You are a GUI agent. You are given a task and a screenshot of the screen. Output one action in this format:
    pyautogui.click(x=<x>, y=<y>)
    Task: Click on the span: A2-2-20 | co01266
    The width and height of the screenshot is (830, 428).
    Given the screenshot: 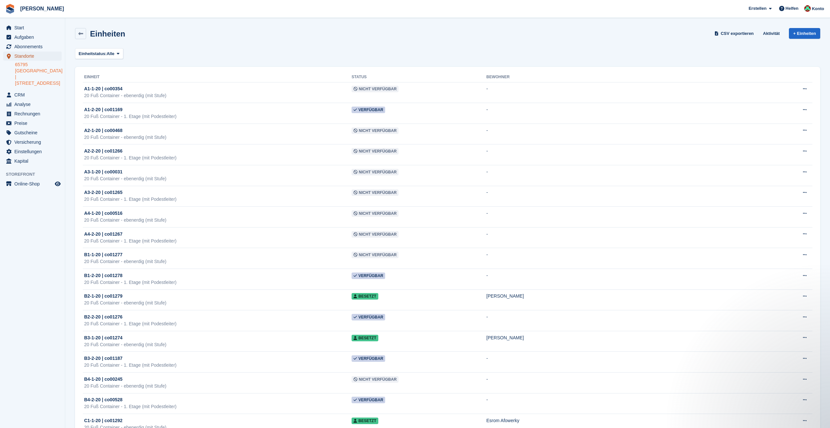 What is the action you would take?
    pyautogui.click(x=103, y=151)
    